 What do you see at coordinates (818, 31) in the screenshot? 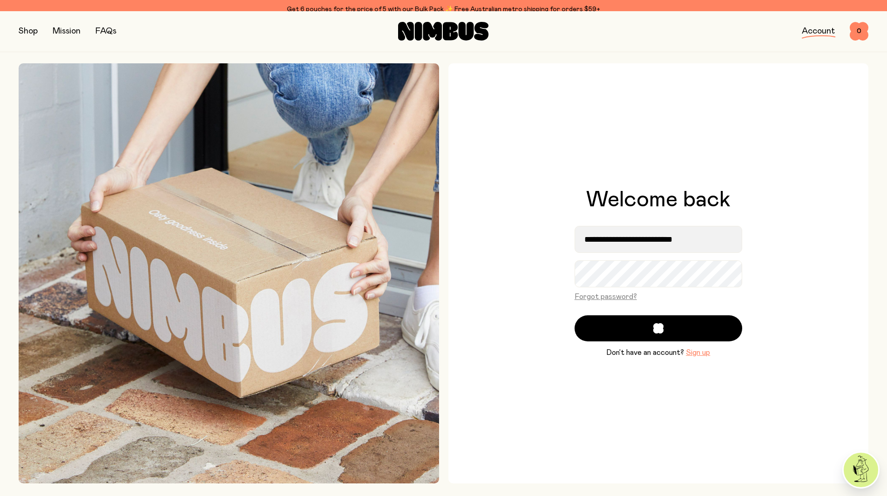
I see `a: Account` at bounding box center [818, 31].